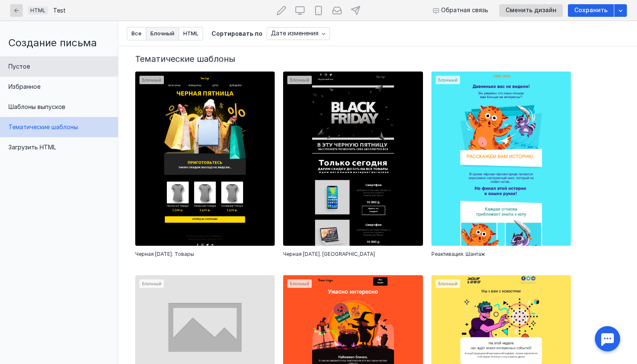 The width and height of the screenshot is (637, 364). What do you see at coordinates (136, 33) in the screenshot?
I see `span: Все` at bounding box center [136, 33].